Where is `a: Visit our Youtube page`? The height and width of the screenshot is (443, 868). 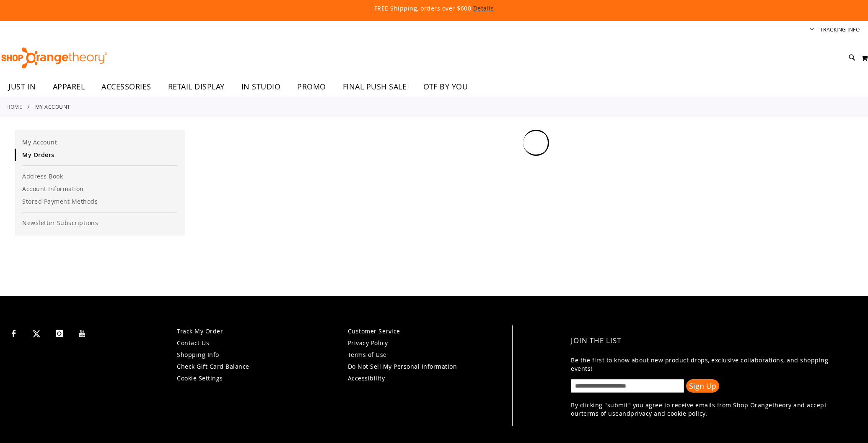
a: Visit our Youtube page is located at coordinates (82, 332).